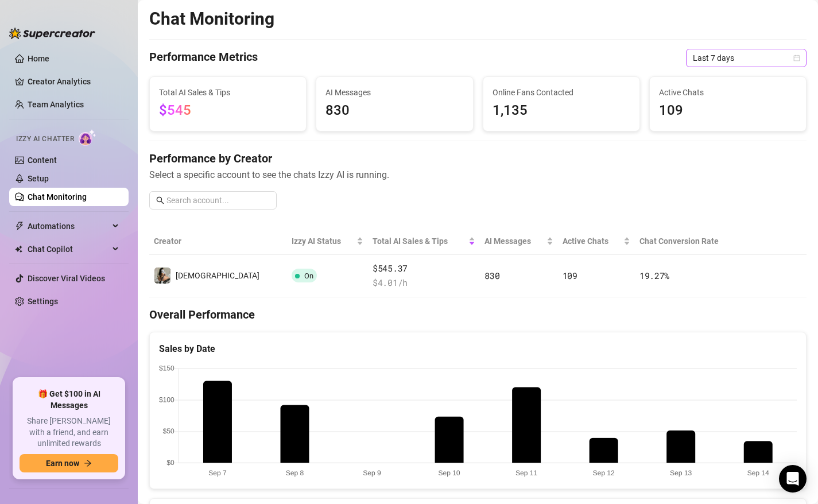  What do you see at coordinates (88, 463) in the screenshot?
I see `span: arrow-right` at bounding box center [88, 463].